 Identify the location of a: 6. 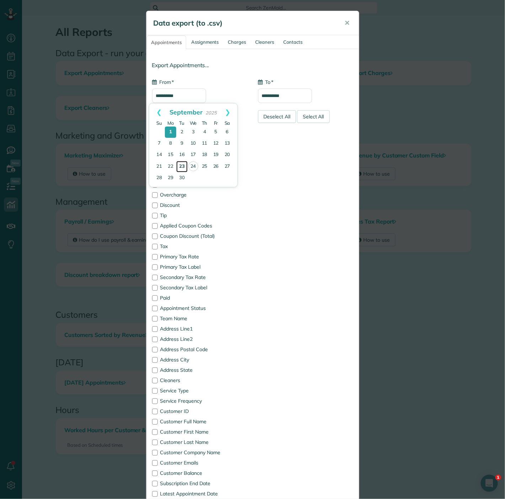
(228, 132).